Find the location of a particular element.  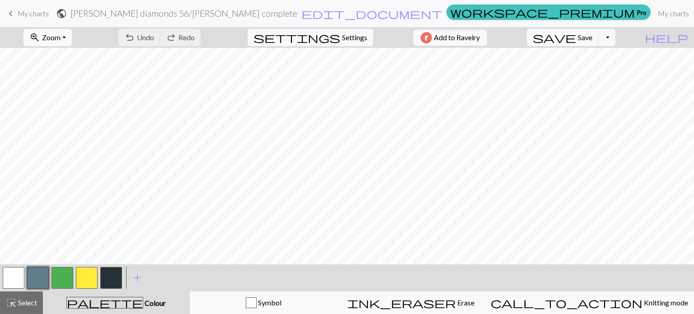

span: call_to_action is located at coordinates (567, 303).